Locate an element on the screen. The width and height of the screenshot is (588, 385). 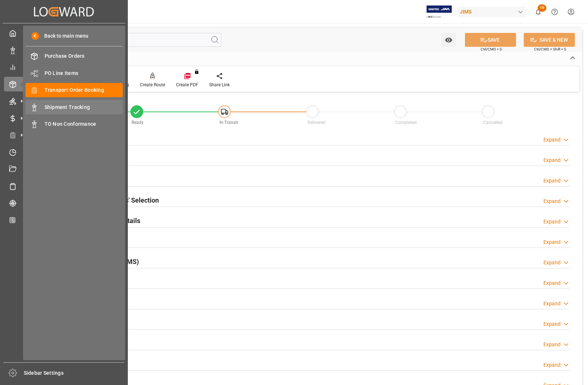
a: My Cockpit is located at coordinates (64, 33).